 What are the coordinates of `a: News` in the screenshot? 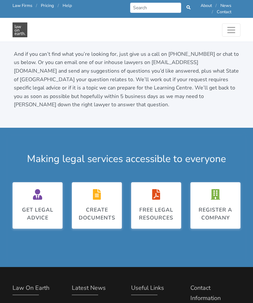 It's located at (226, 6).